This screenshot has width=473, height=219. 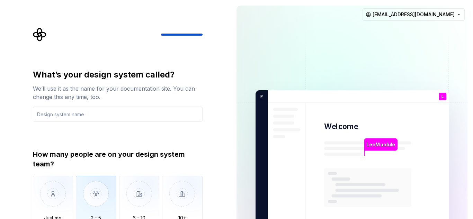 What do you see at coordinates (118, 114) in the screenshot?
I see `input: Design system name` at bounding box center [118, 114].